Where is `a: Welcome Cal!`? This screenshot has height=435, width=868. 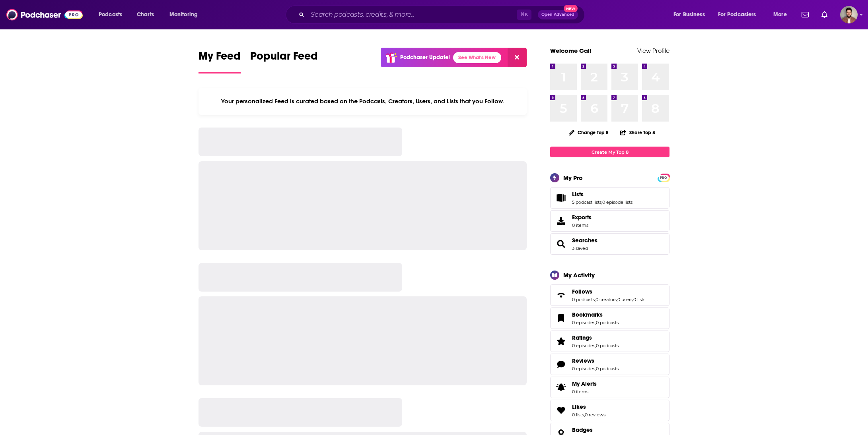 a: Welcome Cal! is located at coordinates (571, 51).